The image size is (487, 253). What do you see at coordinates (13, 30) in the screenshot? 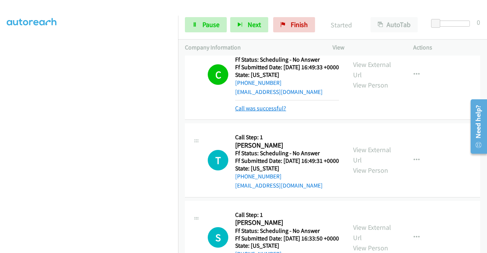
I see `div: Open Resource Center` at bounding box center [13, 30].